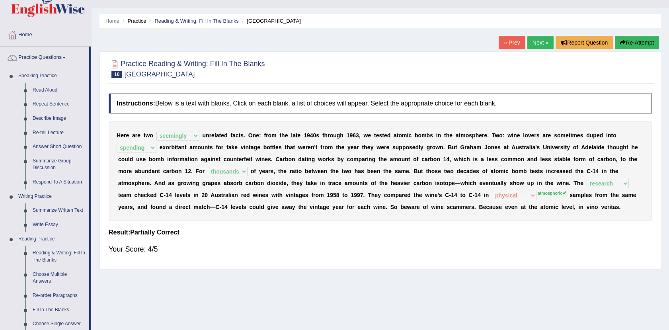 The height and width of the screenshot is (330, 669). Describe the element at coordinates (59, 147) in the screenshot. I see `a: Answer Short Question` at that location.